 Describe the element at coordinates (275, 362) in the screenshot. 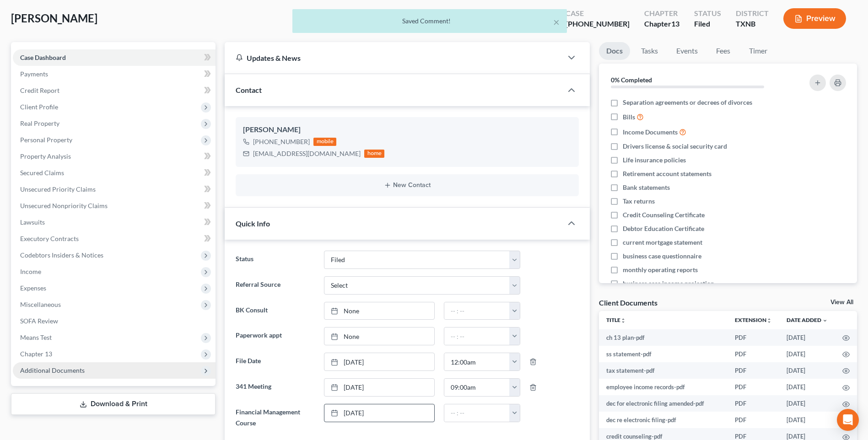

I see `label: File Date` at that location.